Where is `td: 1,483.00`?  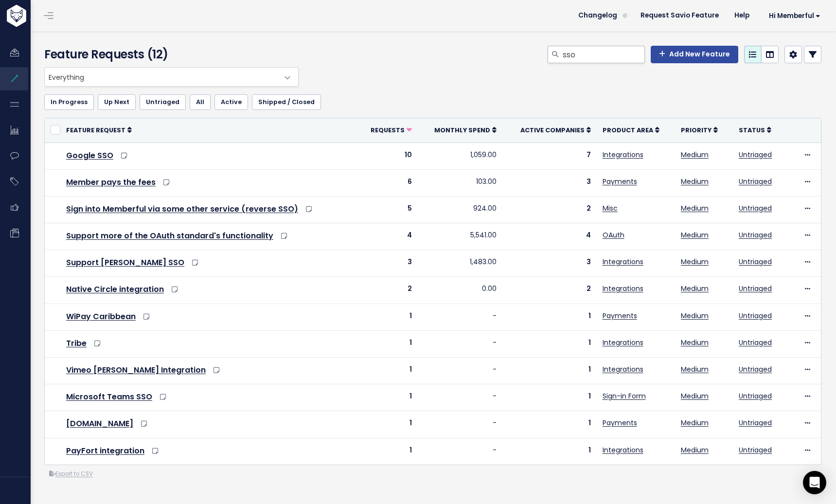 td: 1,483.00 is located at coordinates (460, 263).